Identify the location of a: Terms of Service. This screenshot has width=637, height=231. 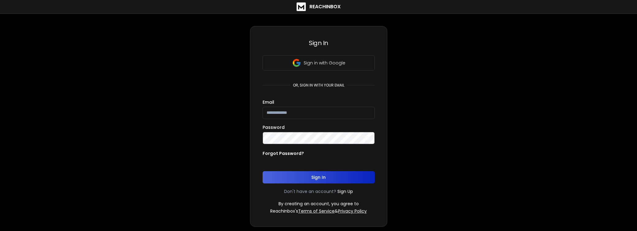
(316, 211).